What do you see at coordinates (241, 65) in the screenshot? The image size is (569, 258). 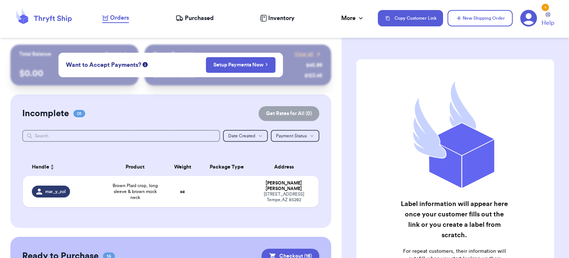 I see `button: Setup Payments Now` at bounding box center [241, 65].